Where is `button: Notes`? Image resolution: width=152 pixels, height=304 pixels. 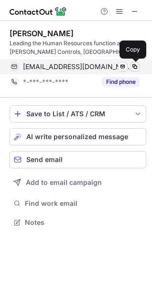 button: Notes is located at coordinates (78, 223).